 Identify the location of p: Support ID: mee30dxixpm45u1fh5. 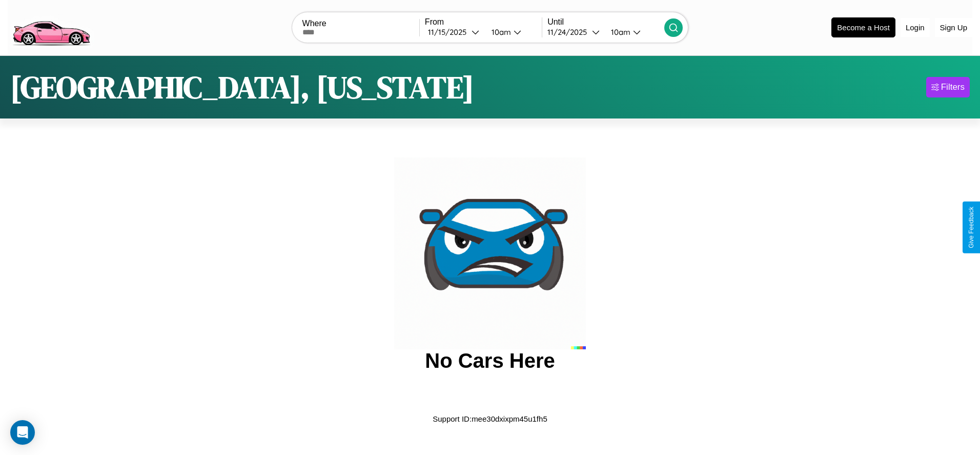
(490, 418).